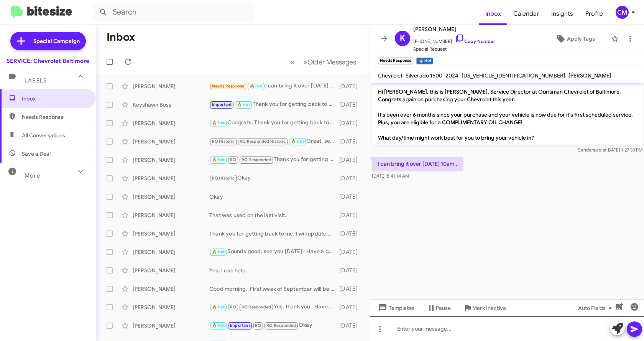 The width and height of the screenshot is (644, 341). Describe the element at coordinates (402, 38) in the screenshot. I see `span: K` at that location.